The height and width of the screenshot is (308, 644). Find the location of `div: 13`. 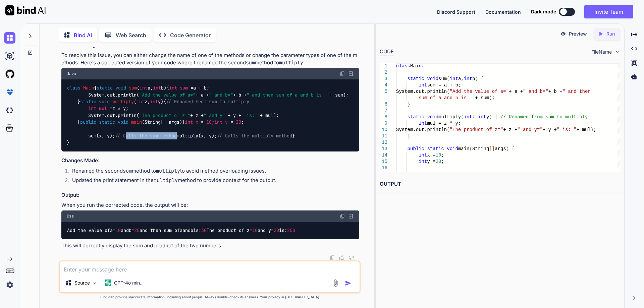

div: 13 is located at coordinates (383, 149).